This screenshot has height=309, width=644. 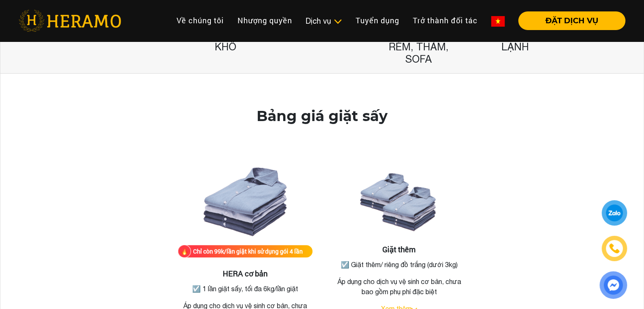 I want to click on a: Về chúng tôi, so click(x=200, y=20).